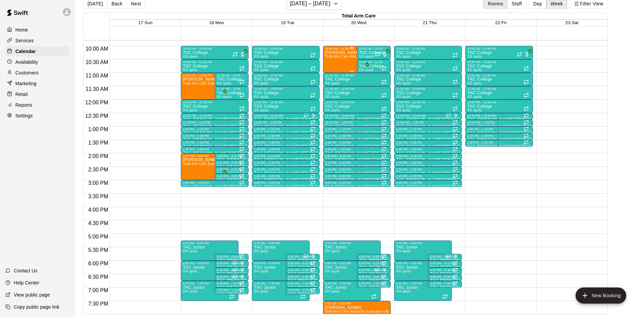  Describe the element at coordinates (37, 52) in the screenshot. I see `a: Calendar` at that location.